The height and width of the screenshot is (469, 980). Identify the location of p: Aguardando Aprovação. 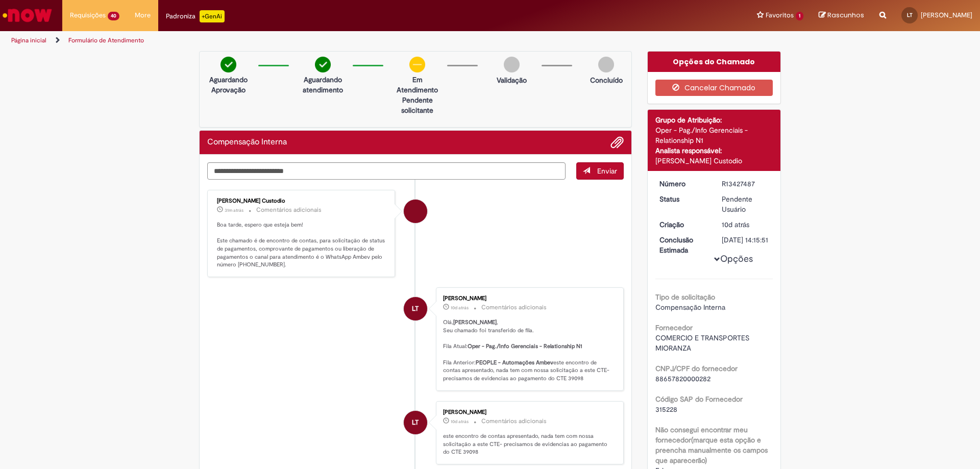
(228, 85).